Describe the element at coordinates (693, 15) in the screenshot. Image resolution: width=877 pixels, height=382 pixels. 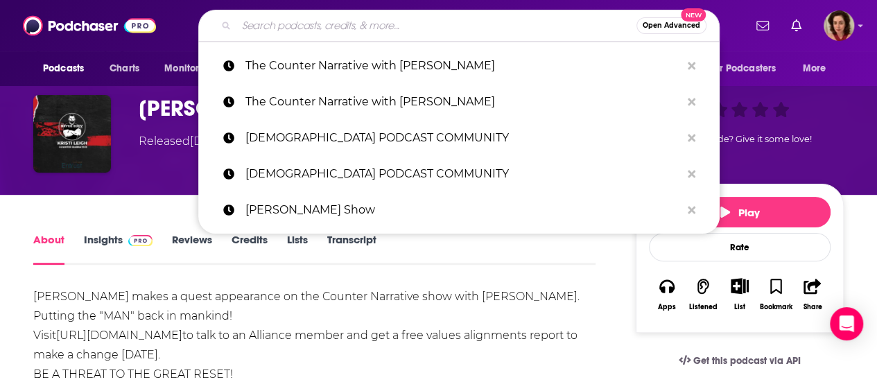
I see `span: New` at that location.